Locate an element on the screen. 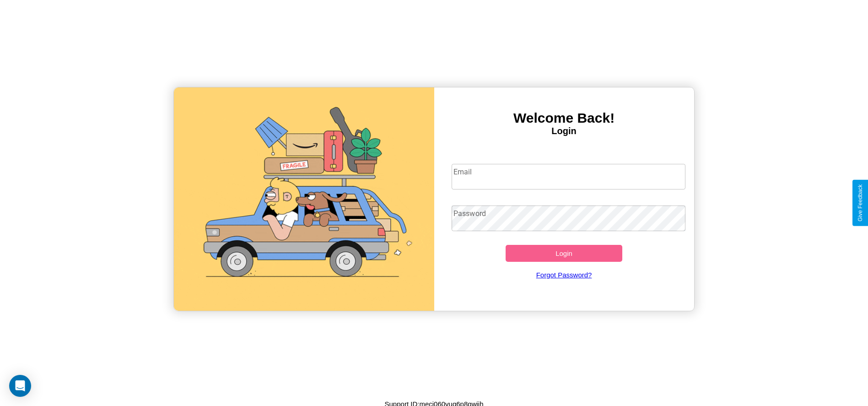 This screenshot has width=868, height=406. div: Open Intercom Messenger is located at coordinates (20, 386).